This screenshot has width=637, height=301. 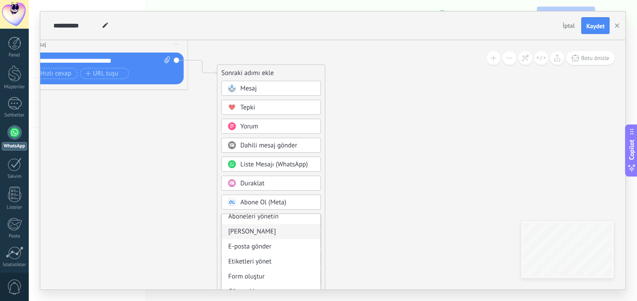 What do you see at coordinates (595, 58) in the screenshot?
I see `span: Botu önizle` at bounding box center [595, 58].